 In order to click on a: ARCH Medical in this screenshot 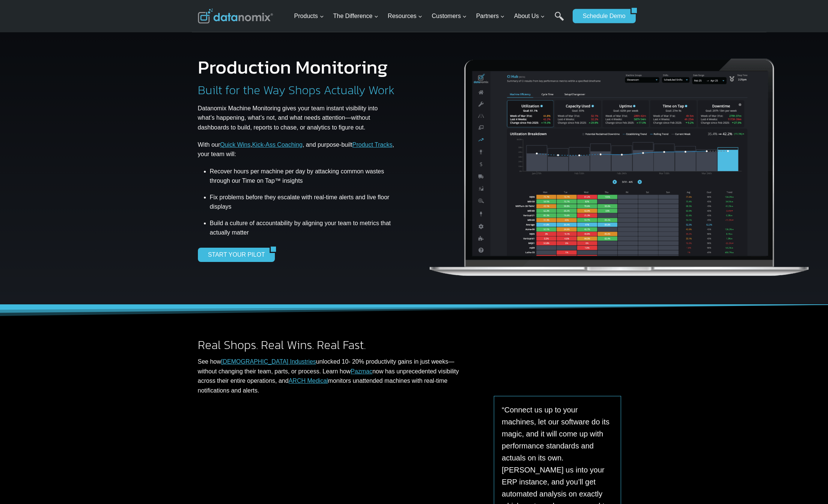, I will do `click(308, 381)`.